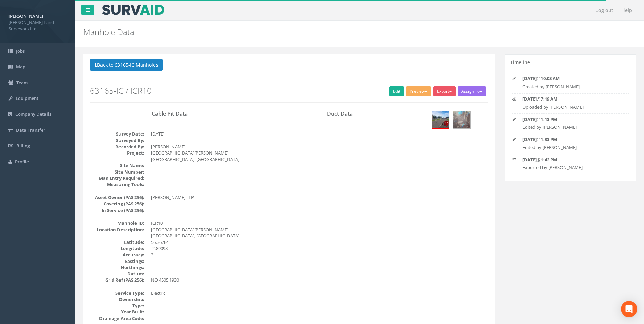 The width and height of the screenshot is (644, 324). I want to click on button: Assign To, so click(472, 91).